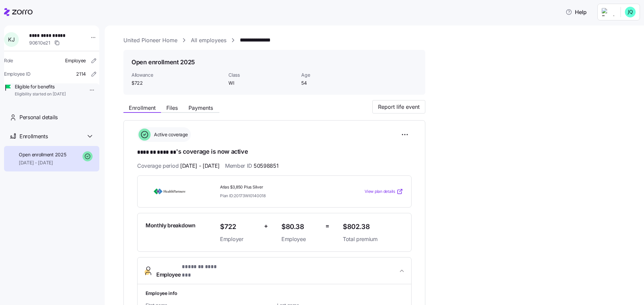 The height and width of the screenshot is (305, 644). What do you see at coordinates (279, 187) in the screenshot?
I see `span: Atlas $3,850 Plus Silver` at bounding box center [279, 187].